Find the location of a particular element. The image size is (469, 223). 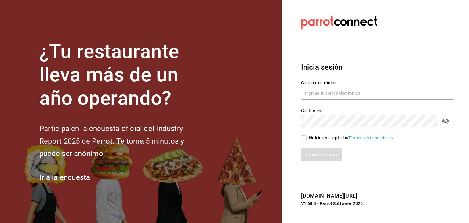

p: V1.68.3 - Parrot Software, 2025. is located at coordinates (378, 203).